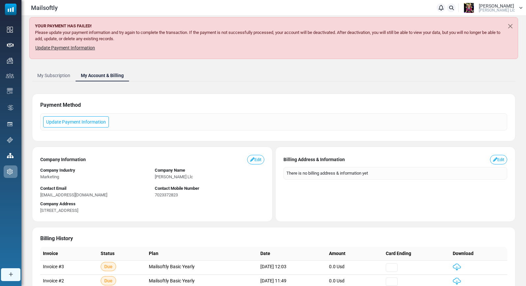 Image resolution: width=526 pixels, height=286 pixels. What do you see at coordinates (416, 254) in the screenshot?
I see `th: Card Ending` at bounding box center [416, 254].